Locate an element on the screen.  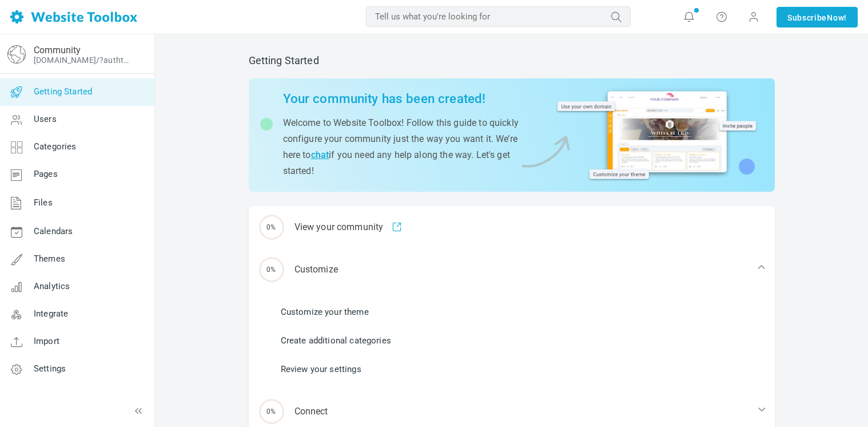
a: Community is located at coordinates (57, 50).